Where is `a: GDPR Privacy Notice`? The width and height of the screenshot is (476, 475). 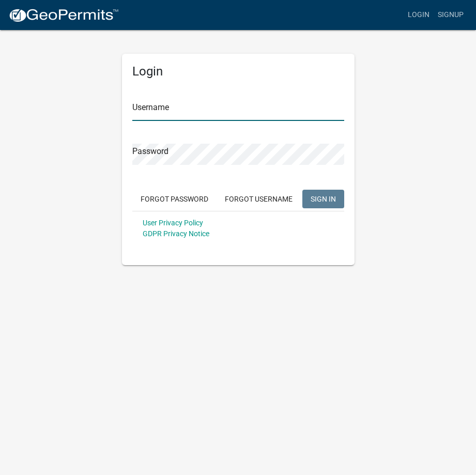 a: GDPR Privacy Notice is located at coordinates (176, 234).